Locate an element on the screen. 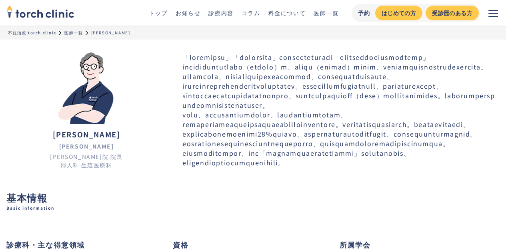 This screenshot has height=252, width=506. a: お知らせ is located at coordinates (188, 13).